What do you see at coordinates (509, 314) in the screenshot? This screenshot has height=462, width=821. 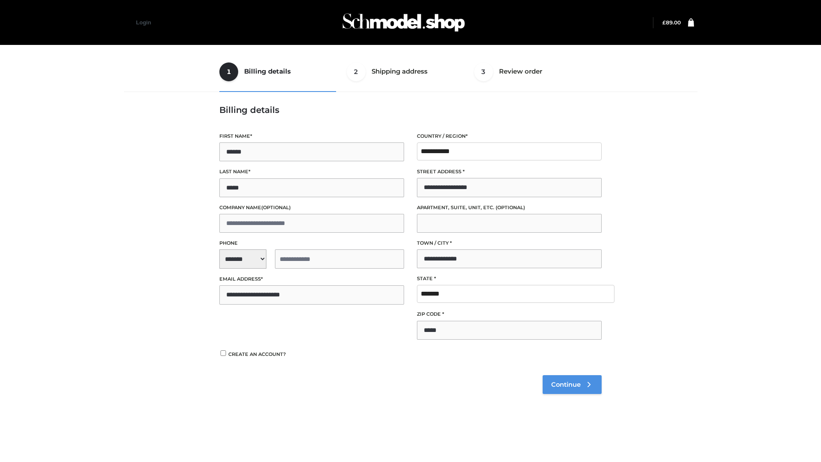 I see `label: ZIP Code` at bounding box center [509, 314].